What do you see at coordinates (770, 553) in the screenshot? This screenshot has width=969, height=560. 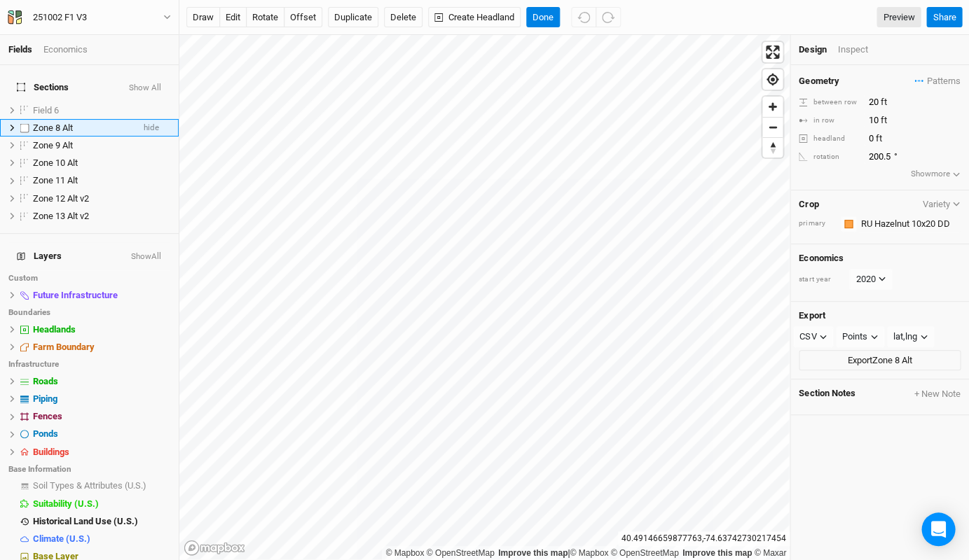 I see `a: Maxar` at bounding box center [770, 553].